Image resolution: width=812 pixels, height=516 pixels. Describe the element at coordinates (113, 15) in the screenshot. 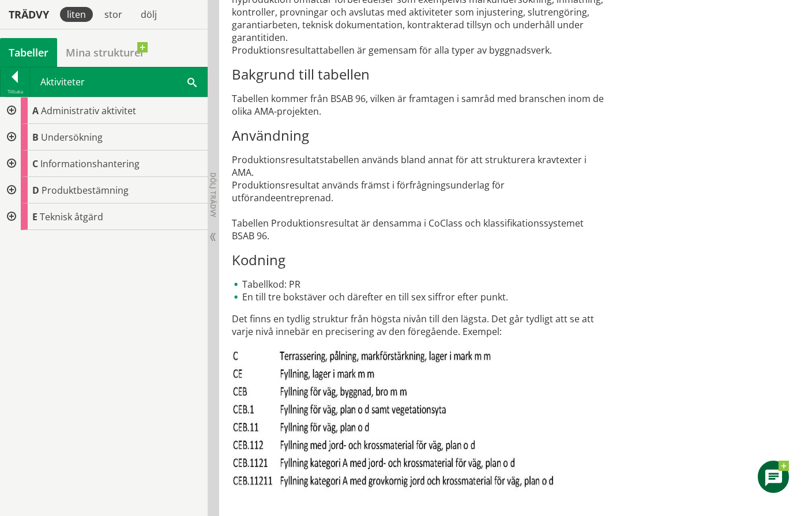

I see `div: stor` at that location.